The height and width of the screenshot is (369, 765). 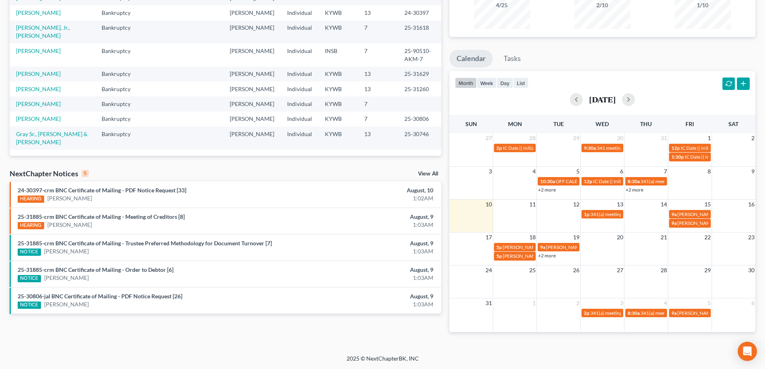 I want to click on span: 23, so click(x=751, y=237).